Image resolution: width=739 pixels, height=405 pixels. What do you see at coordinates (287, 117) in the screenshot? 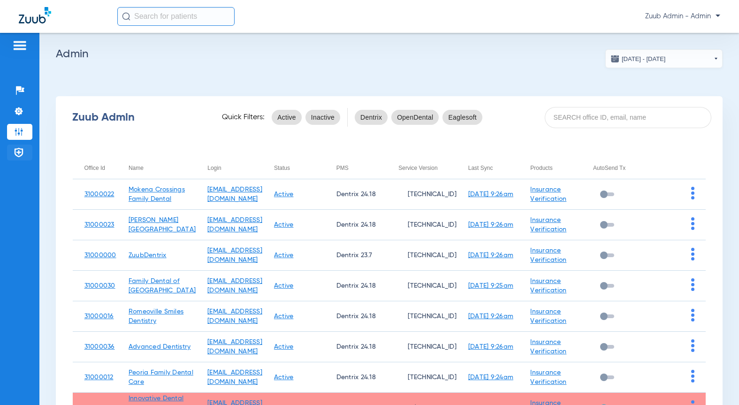
I see `span: Active` at bounding box center [287, 117].